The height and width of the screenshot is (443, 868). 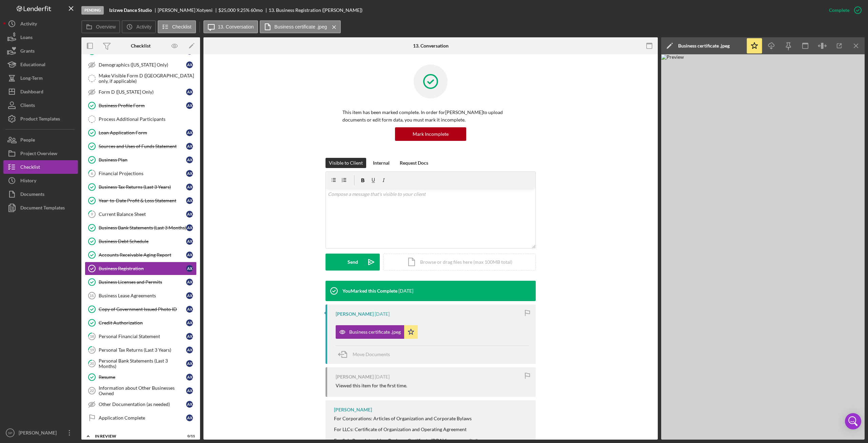 I want to click on a: 18Personal Financial StatementAX, so click(x=140, y=336).